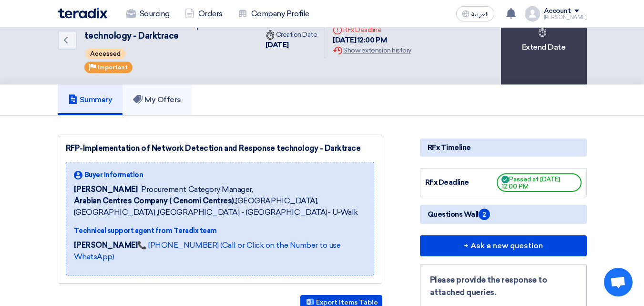 This screenshot has width=644, height=306. What do you see at coordinates (480, 14) in the screenshot?
I see `span: العربية` at bounding box center [480, 14].